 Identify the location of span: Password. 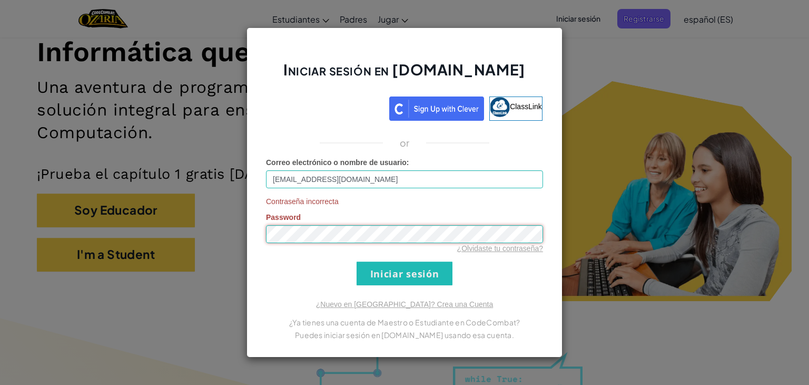
(284, 217).